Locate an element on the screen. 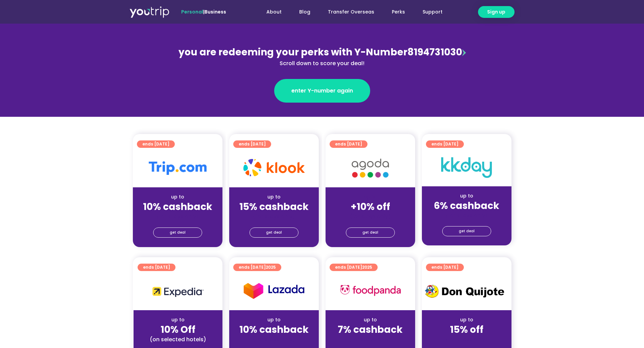 The width and height of the screenshot is (644, 348). span: enter Y-number again is located at coordinates (322, 91).